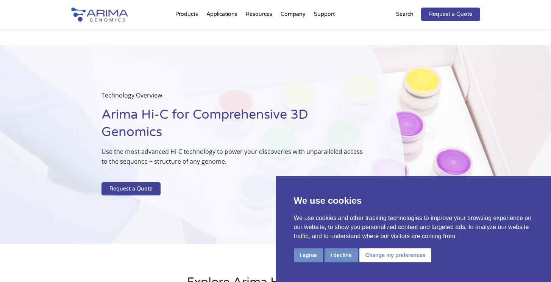  What do you see at coordinates (234, 98) in the screenshot?
I see `p: Technology Overview` at bounding box center [234, 98].